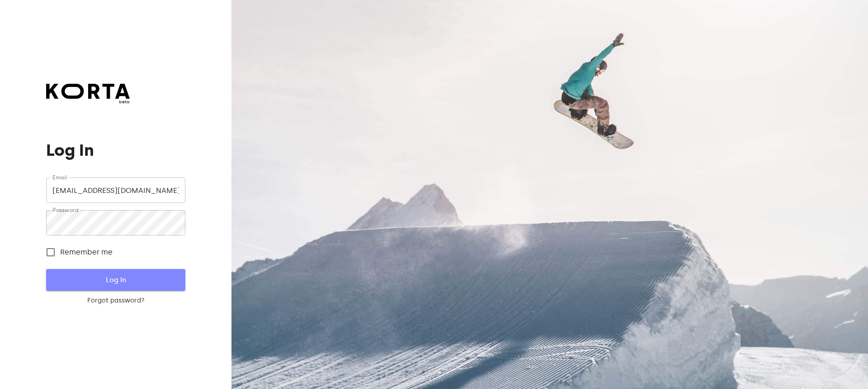 This screenshot has width=868, height=389. I want to click on span: Remember me, so click(86, 252).